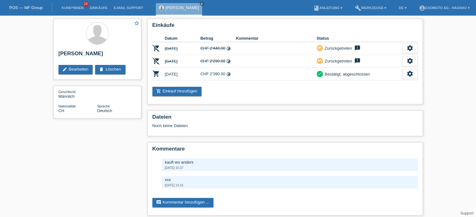 Image resolution: width=476 pixels, height=217 pixels. I want to click on td: CHF 2'440.00, so click(218, 48).